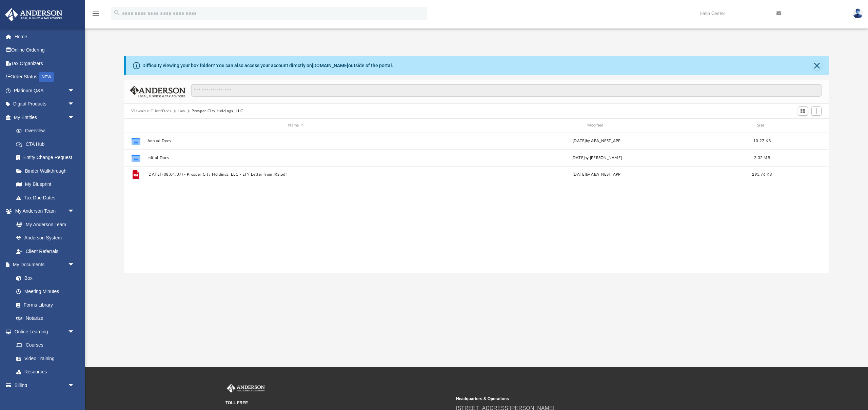  I want to click on span: 10.27 KB, so click(762, 141).